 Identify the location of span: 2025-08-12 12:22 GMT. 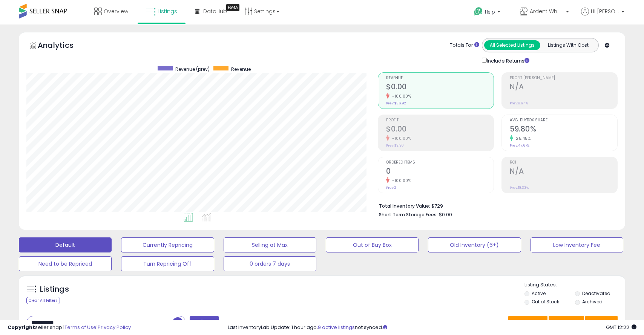
(621, 327).